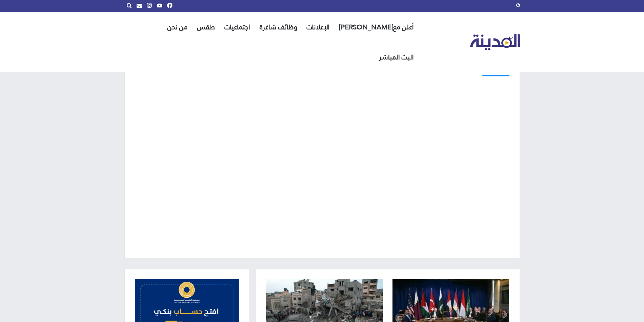 The height and width of the screenshot is (322, 644). What do you see at coordinates (318, 27) in the screenshot?
I see `a: الإعلانات` at bounding box center [318, 27].